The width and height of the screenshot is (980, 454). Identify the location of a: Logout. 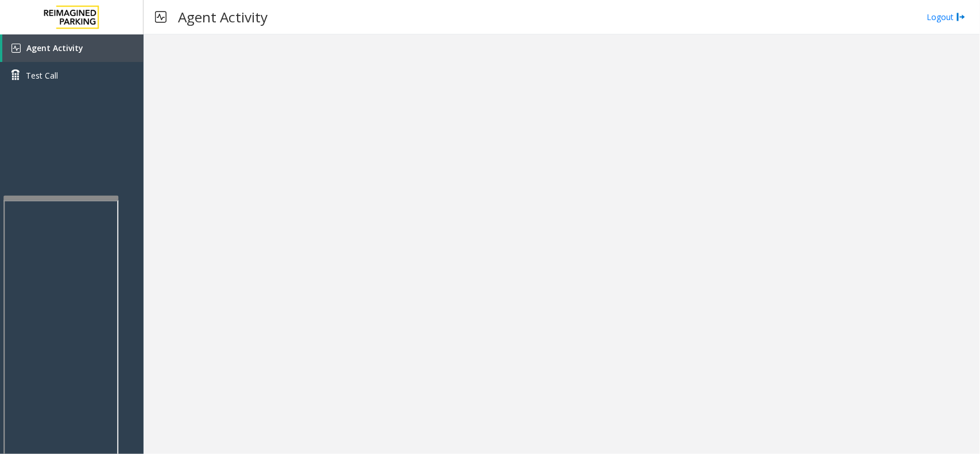
(946, 17).